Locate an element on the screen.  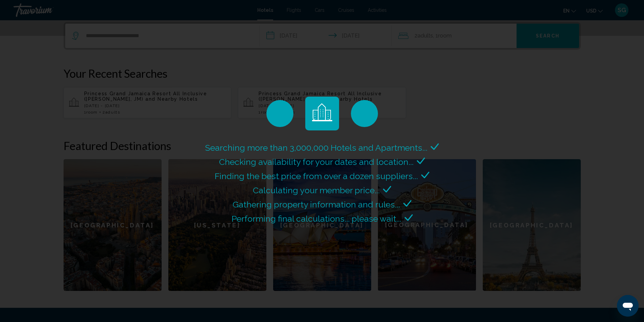
span: Calculating your member price... is located at coordinates (316, 190).